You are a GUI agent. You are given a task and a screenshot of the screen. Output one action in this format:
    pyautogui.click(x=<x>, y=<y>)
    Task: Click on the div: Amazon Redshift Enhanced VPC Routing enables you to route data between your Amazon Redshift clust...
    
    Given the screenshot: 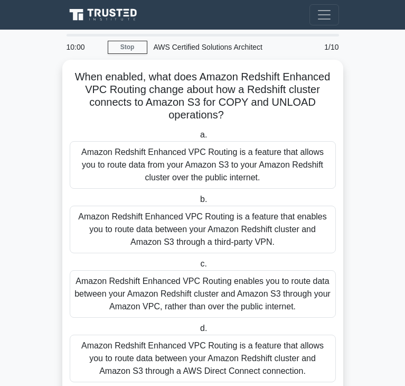 What is the action you would take?
    pyautogui.click(x=203, y=294)
    